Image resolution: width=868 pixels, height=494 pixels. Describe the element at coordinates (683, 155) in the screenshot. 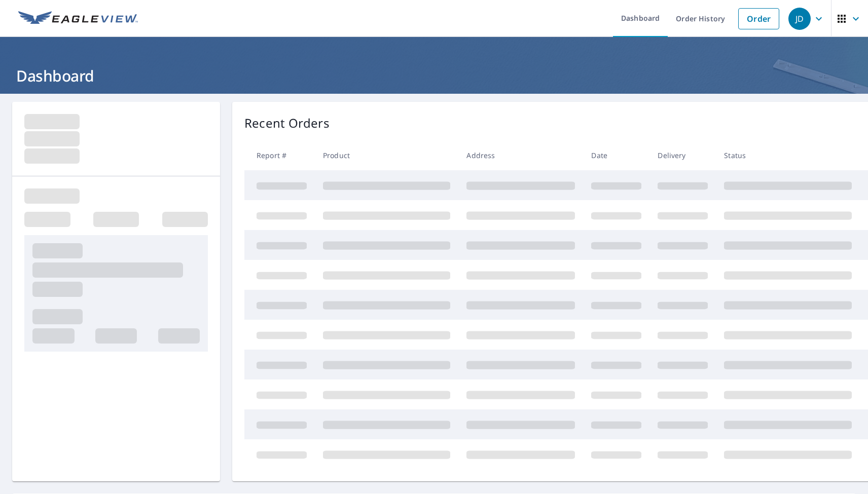

I see `th: Delivery` at that location.